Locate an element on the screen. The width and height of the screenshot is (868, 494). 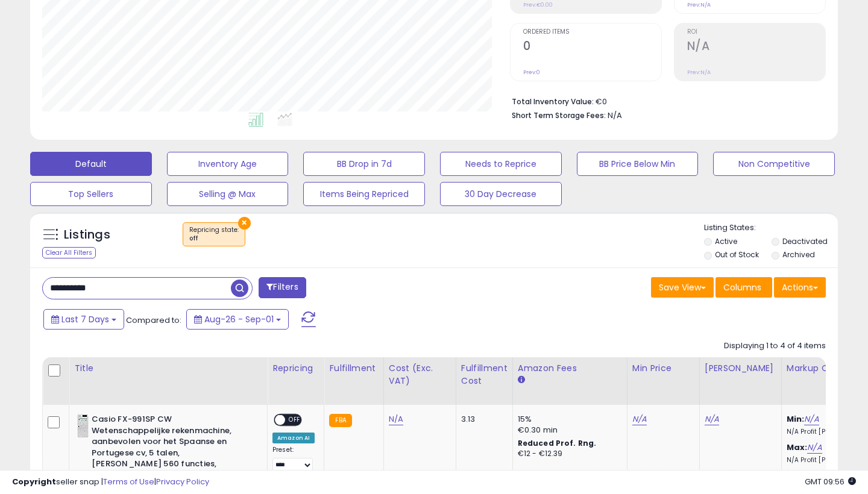
div: 15% is located at coordinates (568, 419).